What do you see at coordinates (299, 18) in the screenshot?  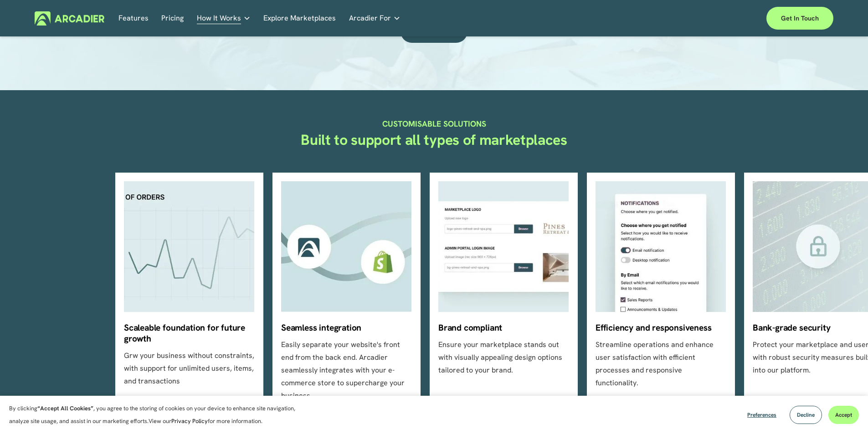 I see `a: Explore Marketplaces` at bounding box center [299, 18].